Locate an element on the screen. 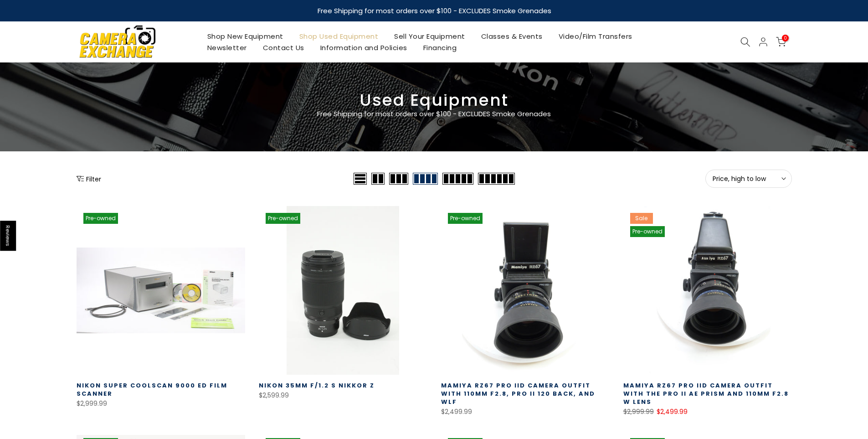 Image resolution: width=868 pixels, height=439 pixels. div: $2,599.99 is located at coordinates (343, 395).